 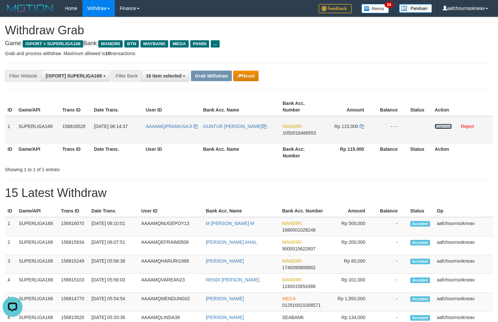 What do you see at coordinates (249, 30) in the screenshot?
I see `h1: Withdraw Grab` at bounding box center [249, 30].